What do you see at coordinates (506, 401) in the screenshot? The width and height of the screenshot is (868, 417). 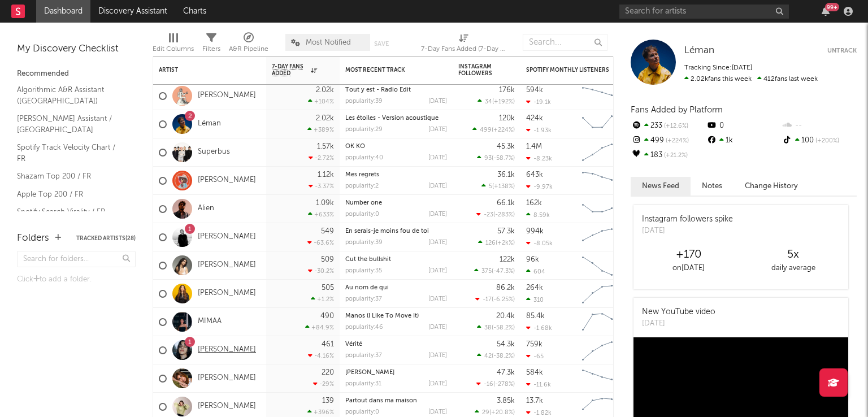 I see `div: 3.85k` at bounding box center [506, 401].